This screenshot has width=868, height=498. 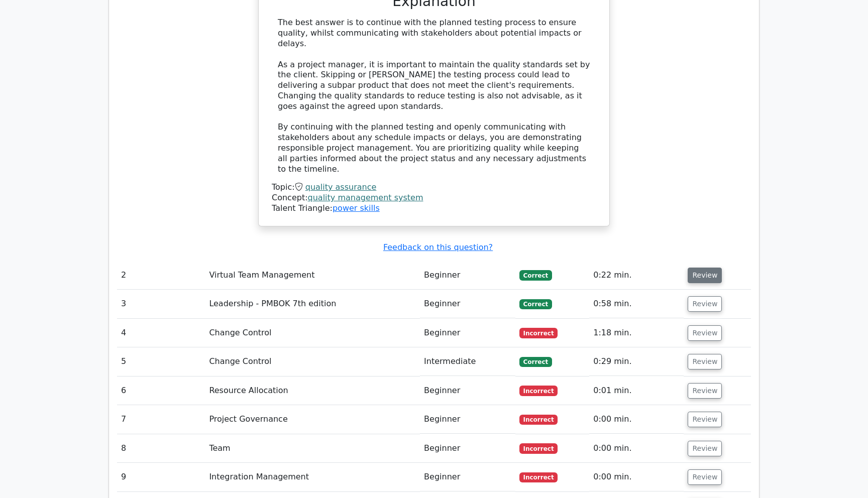 What do you see at coordinates (434, 96) in the screenshot?
I see `div: The best answer is to continue with the planned testing process to ensure quality, whilst communi...` at bounding box center [434, 96].